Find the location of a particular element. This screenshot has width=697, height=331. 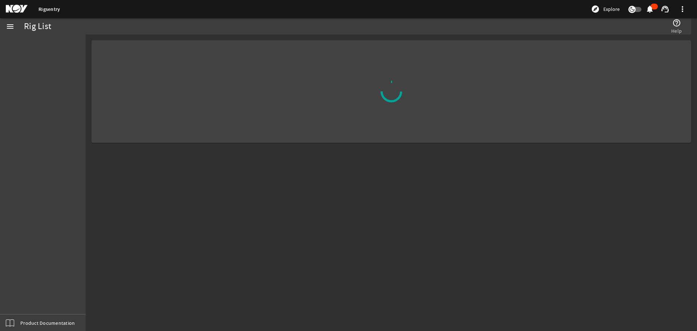

div: Rig List is located at coordinates (37, 26).